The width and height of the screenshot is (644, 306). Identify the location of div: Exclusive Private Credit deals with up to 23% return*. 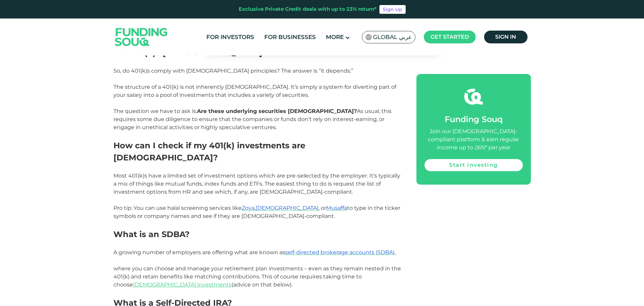
(308, 9).